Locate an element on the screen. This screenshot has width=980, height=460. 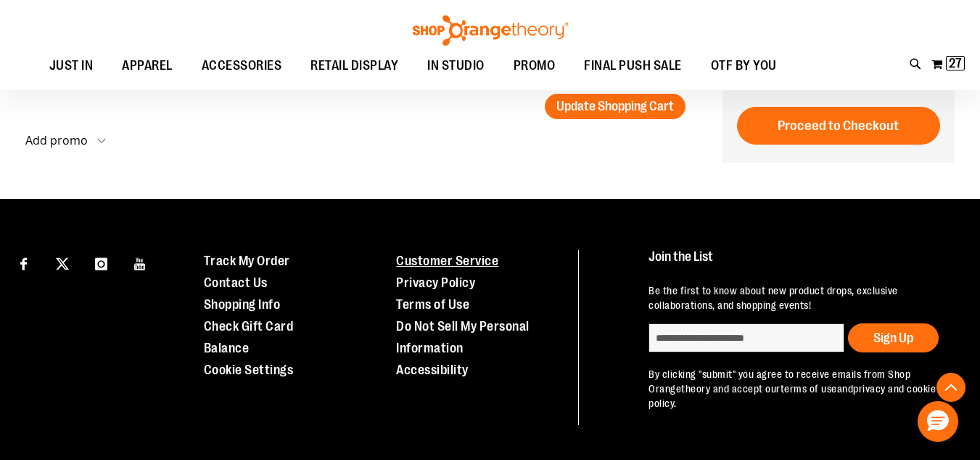
a: ACCESSORIES is located at coordinates (242, 66).